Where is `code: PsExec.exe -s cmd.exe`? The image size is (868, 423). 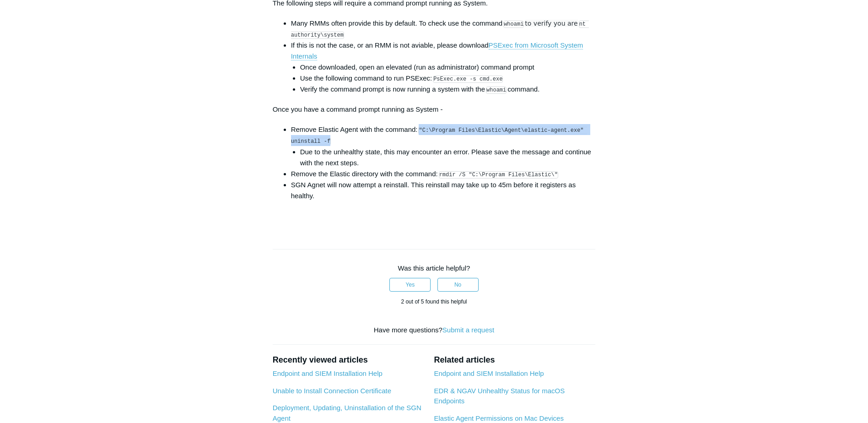 code: PsExec.exe -s cmd.exe is located at coordinates (467, 79).